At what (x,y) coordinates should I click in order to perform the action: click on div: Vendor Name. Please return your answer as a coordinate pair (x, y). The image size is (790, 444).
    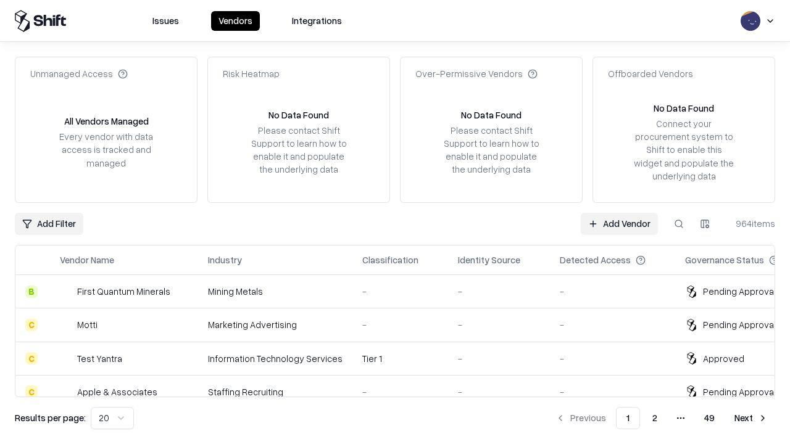
    Looking at the image, I should click on (87, 260).